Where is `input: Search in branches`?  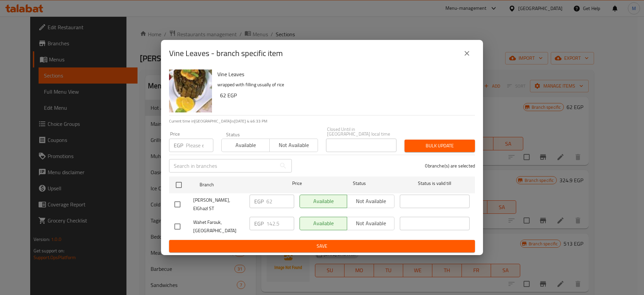 input: Search in branches is located at coordinates (223, 166).